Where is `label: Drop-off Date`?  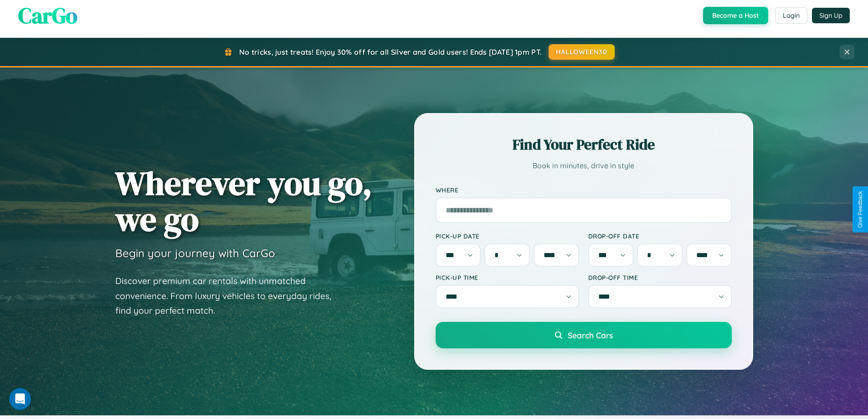
label: Drop-off Date is located at coordinates (660, 235).